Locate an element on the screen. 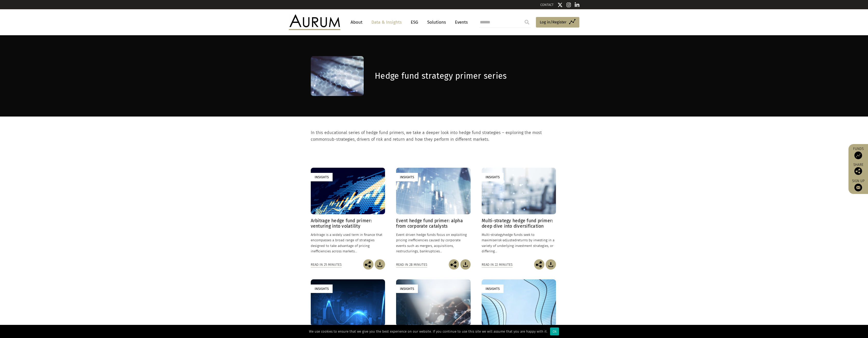  h4: Multi-strategy hedge fund primer: deep dive into diversification is located at coordinates (519, 223).